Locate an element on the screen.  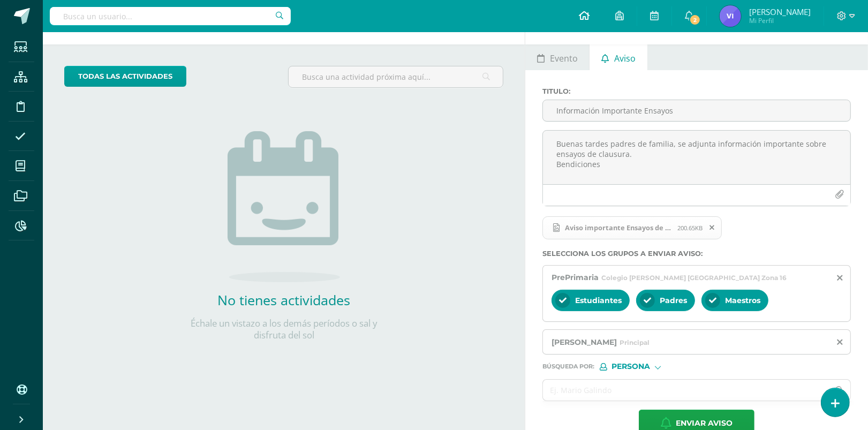
textarea: Buenas tardes padres de familia, se adjunta información importante sobre ensayos de clausura. Ben... is located at coordinates (697, 158).